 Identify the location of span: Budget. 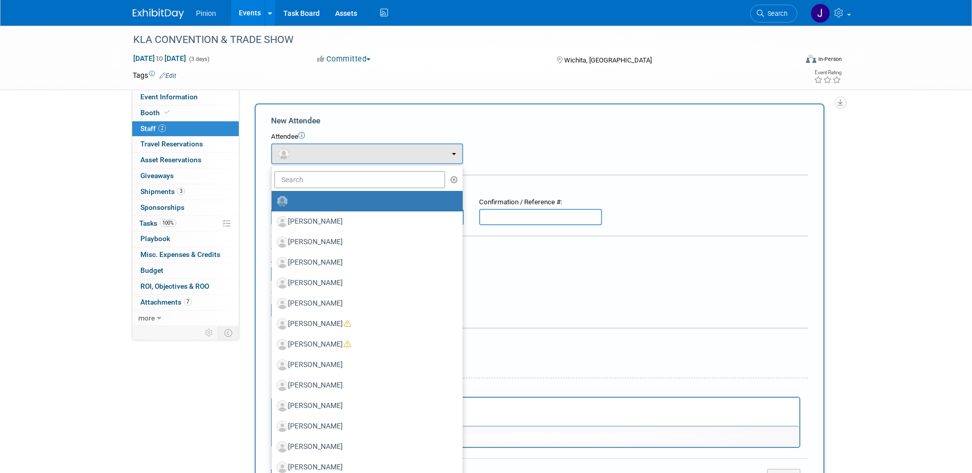
(152, 271).